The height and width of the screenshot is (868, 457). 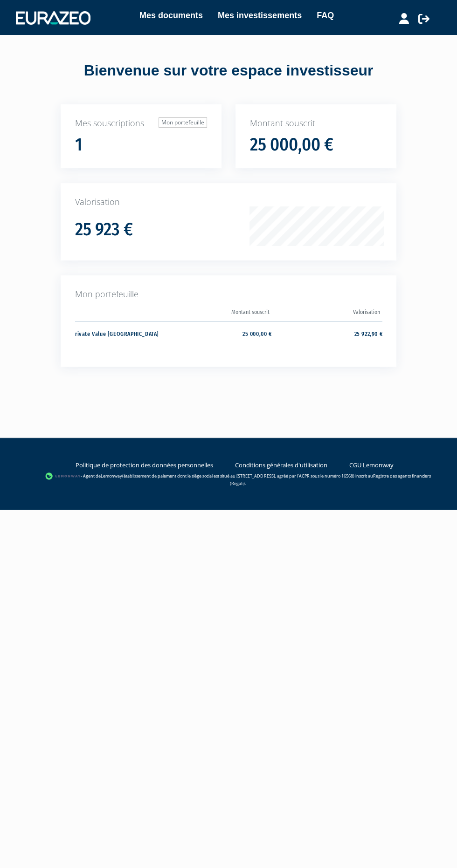 What do you see at coordinates (141, 123) in the screenshot?
I see `p: Mes souscriptions` at bounding box center [141, 123].